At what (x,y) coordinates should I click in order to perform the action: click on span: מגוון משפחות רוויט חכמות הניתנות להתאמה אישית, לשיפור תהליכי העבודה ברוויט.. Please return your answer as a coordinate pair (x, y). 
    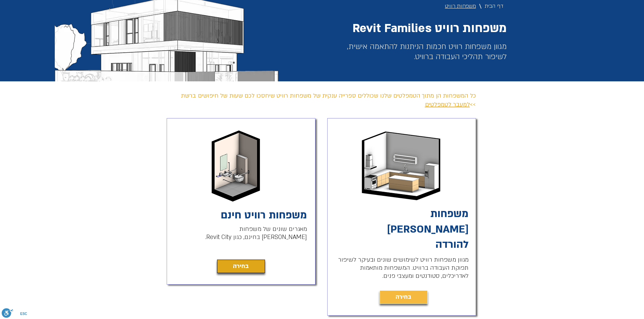
    Looking at the image, I should click on (427, 51).